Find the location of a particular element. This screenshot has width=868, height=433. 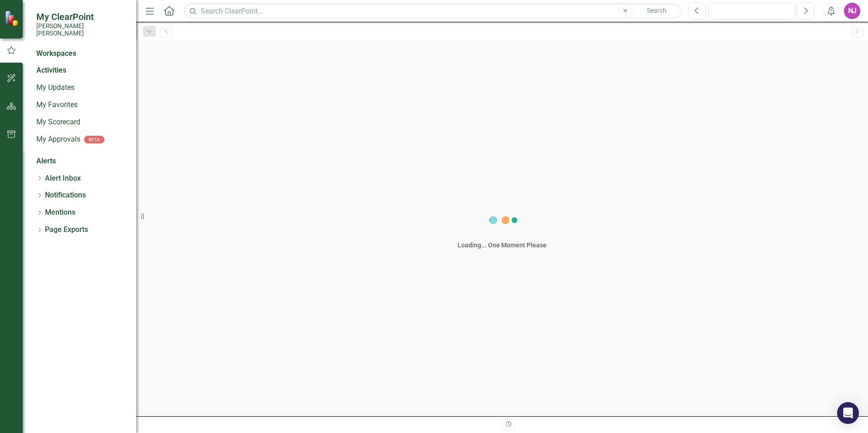

div: Loading... One Moment Please is located at coordinates (502, 245).